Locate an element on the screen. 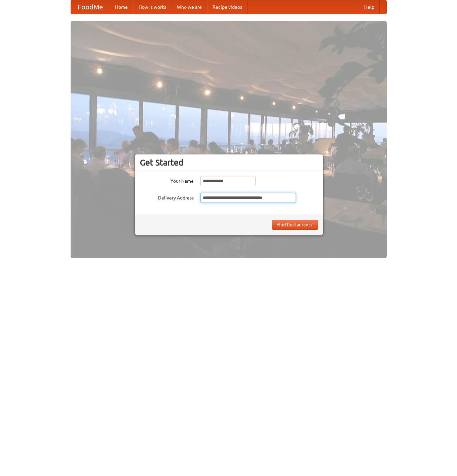  label: Delivery Address is located at coordinates (167, 197).